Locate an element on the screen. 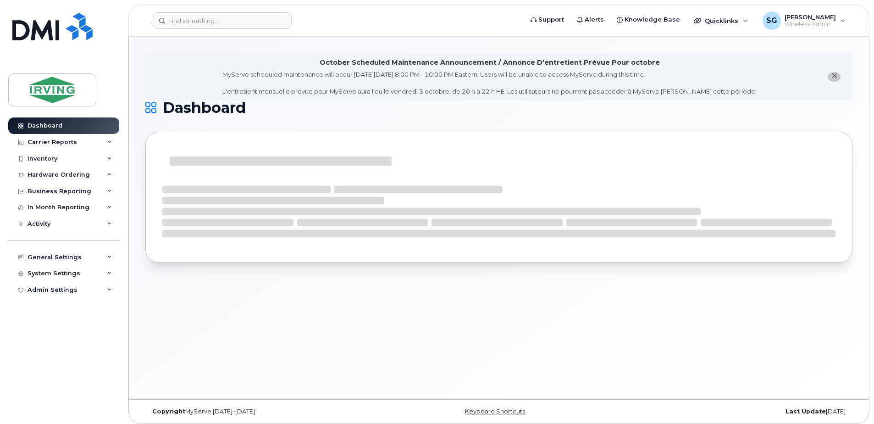 The height and width of the screenshot is (424, 874). a: Keyboard Shortcuts is located at coordinates (495, 411).